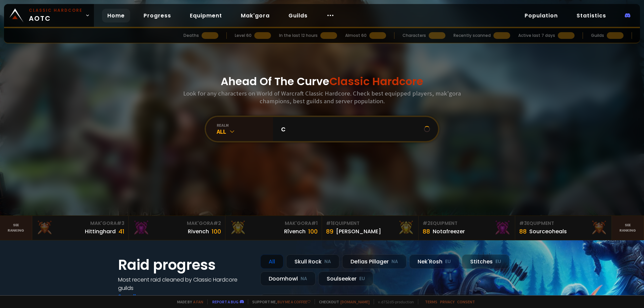 This screenshot has height=308, width=644. I want to click on a: Buy me a coffee, so click(294, 302).